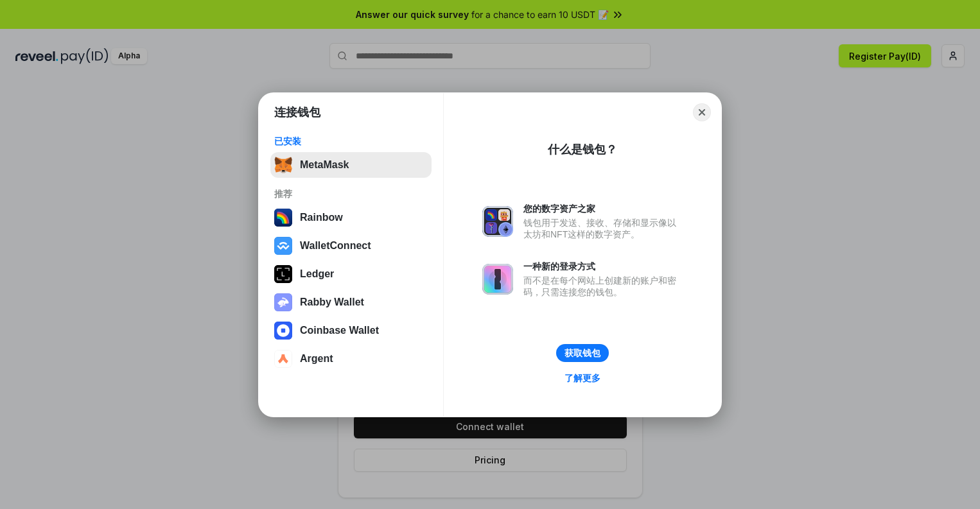 This screenshot has height=509, width=980. I want to click on div: 已安装, so click(351, 141).